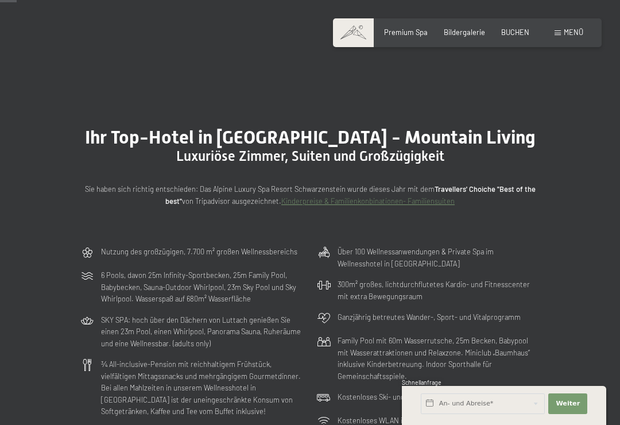 The image size is (620, 425). What do you see at coordinates (515, 32) in the screenshot?
I see `span: BUCHEN` at bounding box center [515, 32].